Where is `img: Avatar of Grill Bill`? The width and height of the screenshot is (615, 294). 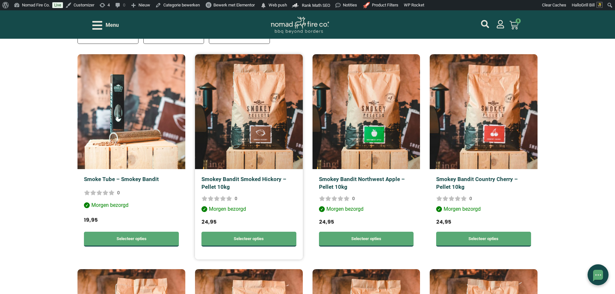 img: Avatar of Grill Bill is located at coordinates (600, 5).